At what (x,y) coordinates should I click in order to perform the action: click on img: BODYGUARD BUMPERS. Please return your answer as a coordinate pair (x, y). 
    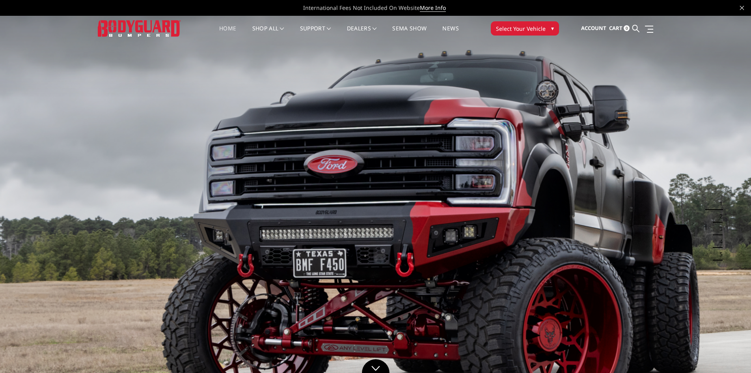
    Looking at the image, I should click on (139, 28).